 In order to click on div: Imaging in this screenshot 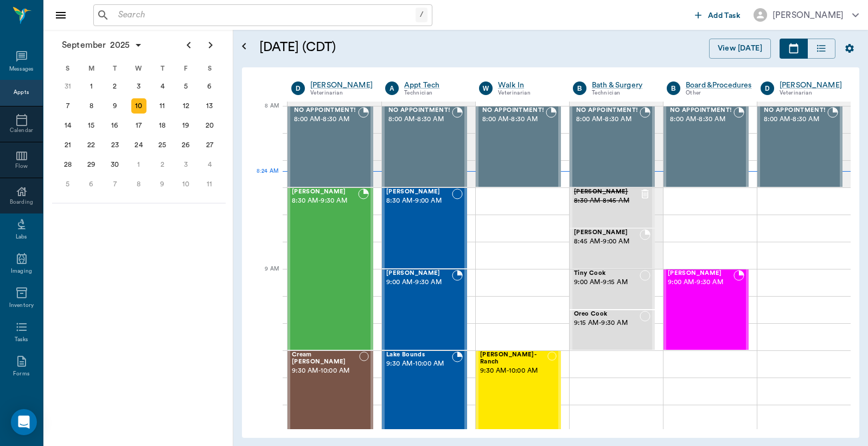, I will do `click(21, 271)`.